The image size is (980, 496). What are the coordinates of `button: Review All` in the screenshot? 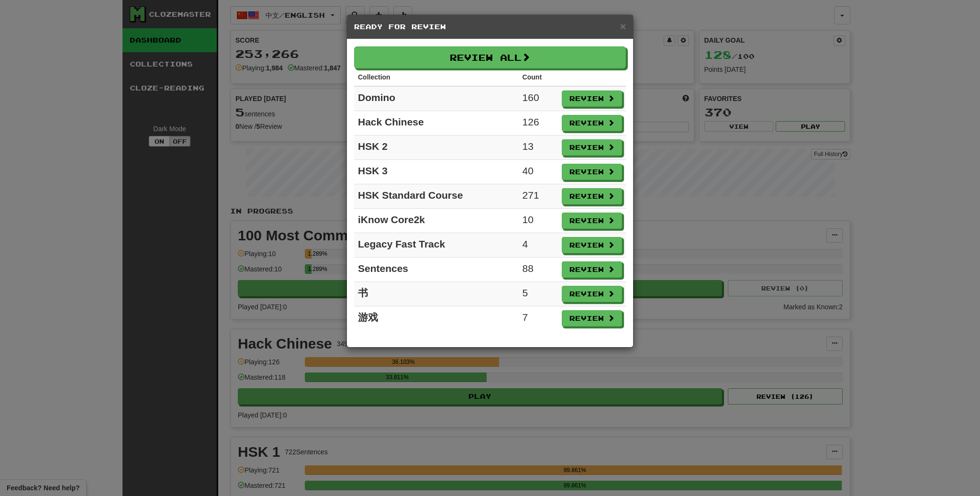 It's located at (490, 57).